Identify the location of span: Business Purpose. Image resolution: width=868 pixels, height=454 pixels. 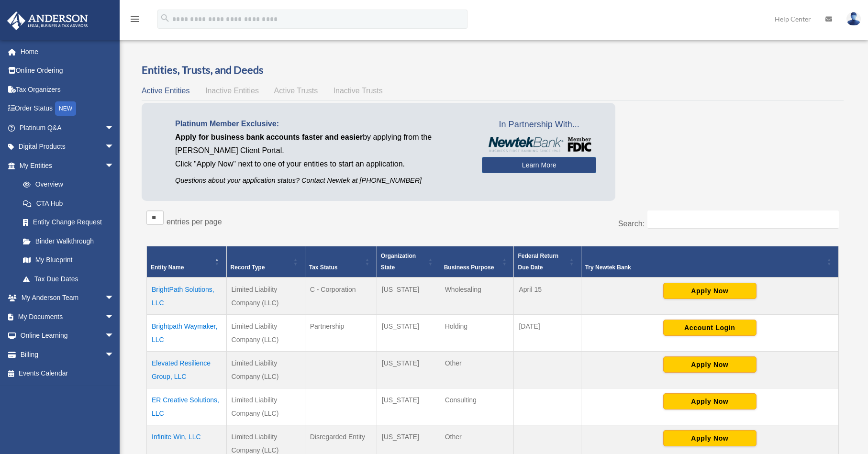
(469, 267).